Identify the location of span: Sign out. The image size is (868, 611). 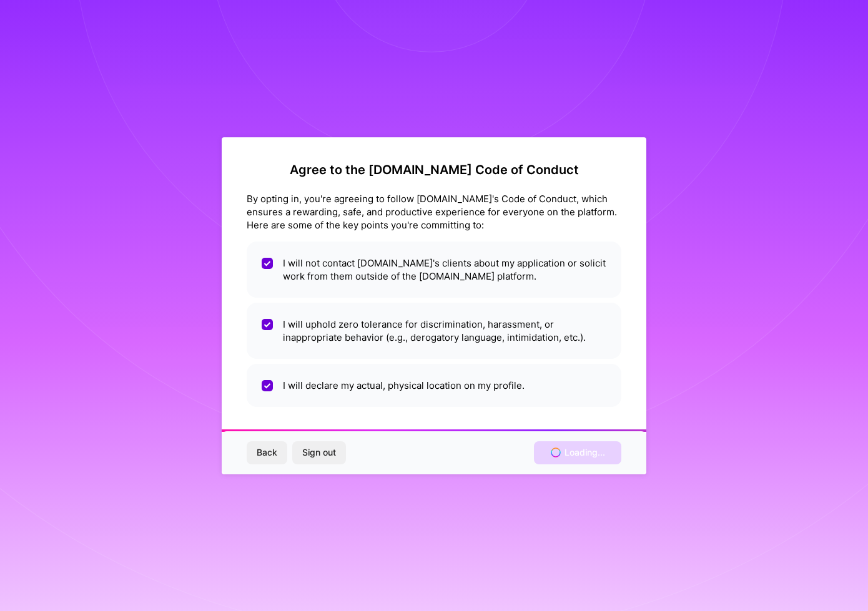
(319, 453).